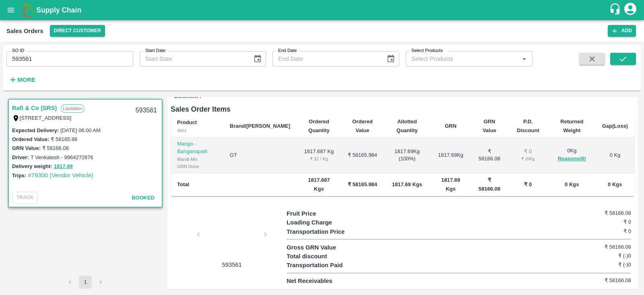 The image size is (644, 295). Describe the element at coordinates (197, 159) in the screenshot. I see `div: Mandi Mix` at that location.